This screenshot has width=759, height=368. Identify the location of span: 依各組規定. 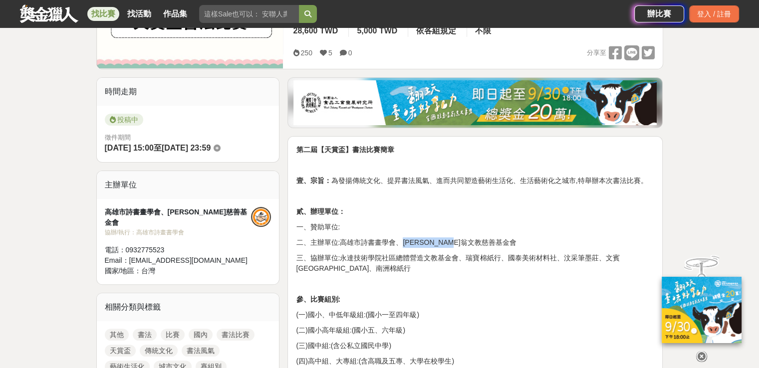
(436, 30).